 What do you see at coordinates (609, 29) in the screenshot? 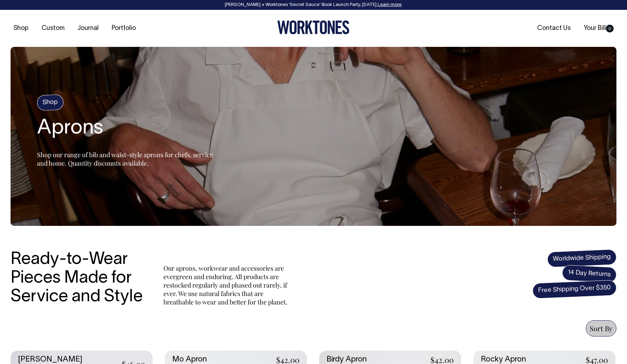
I see `span: 0` at bounding box center [609, 29].